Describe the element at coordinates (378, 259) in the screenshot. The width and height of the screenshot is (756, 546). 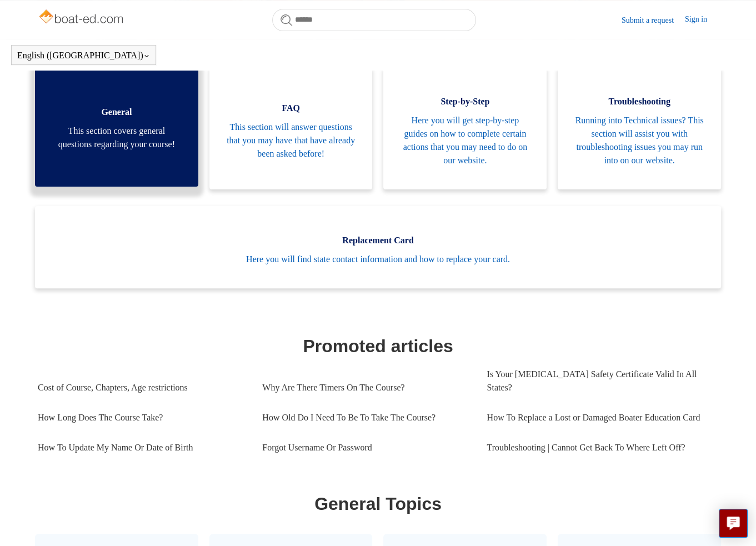
I see `span: Here you will find state contact information and how to replace your card.` at that location.